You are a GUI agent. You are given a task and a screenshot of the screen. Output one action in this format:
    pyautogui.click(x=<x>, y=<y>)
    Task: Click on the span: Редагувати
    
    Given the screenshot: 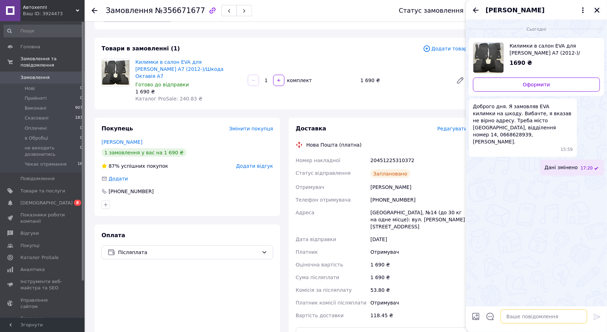 What is the action you would take?
    pyautogui.click(x=453, y=129)
    